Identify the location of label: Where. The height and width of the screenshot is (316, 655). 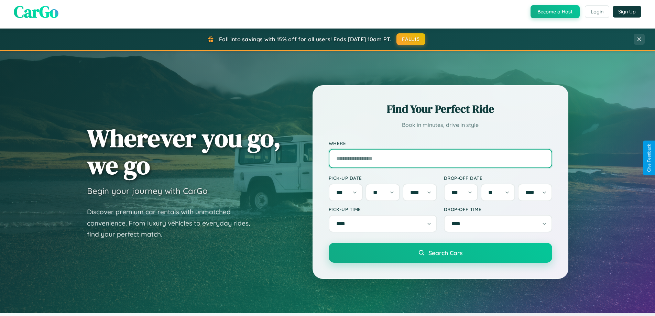
(441, 143).